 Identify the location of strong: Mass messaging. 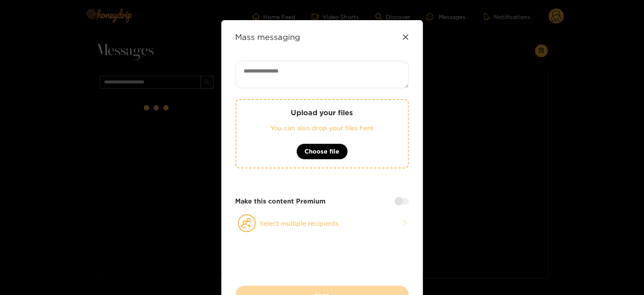
(268, 36).